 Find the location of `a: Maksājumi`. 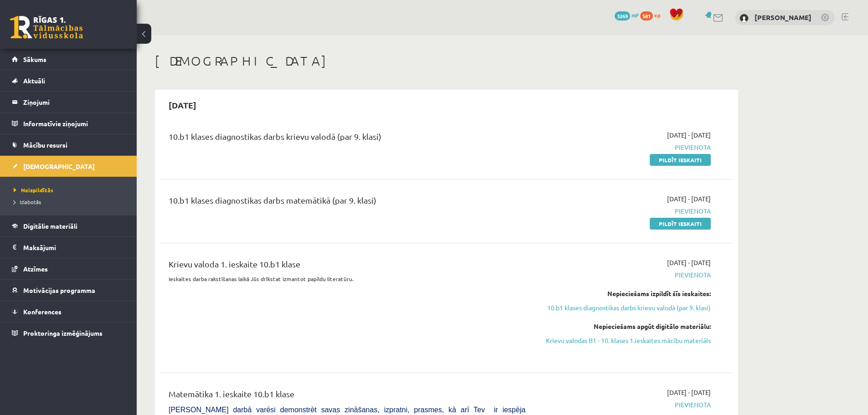

a: Maksājumi is located at coordinates (68, 248).